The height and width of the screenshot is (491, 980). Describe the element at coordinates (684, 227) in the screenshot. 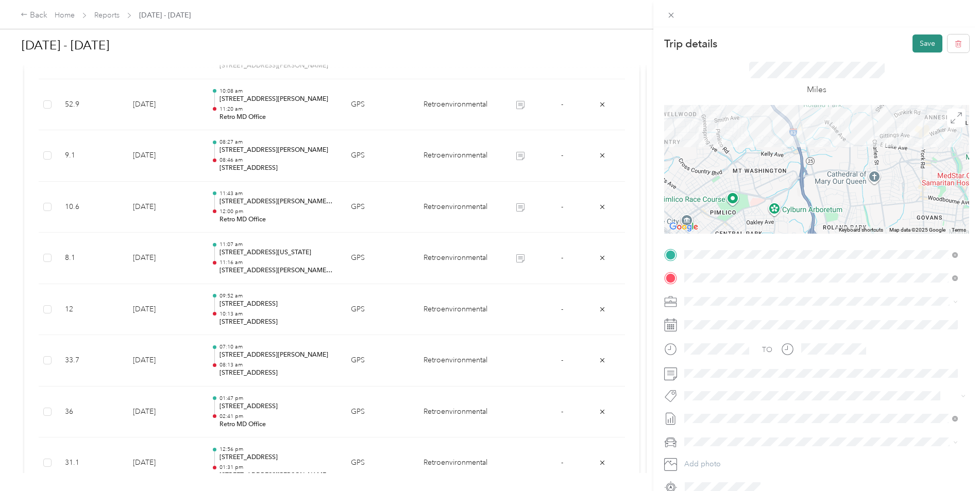

I see `a: Open this area in Google Maps (opens a new window)` at that location.